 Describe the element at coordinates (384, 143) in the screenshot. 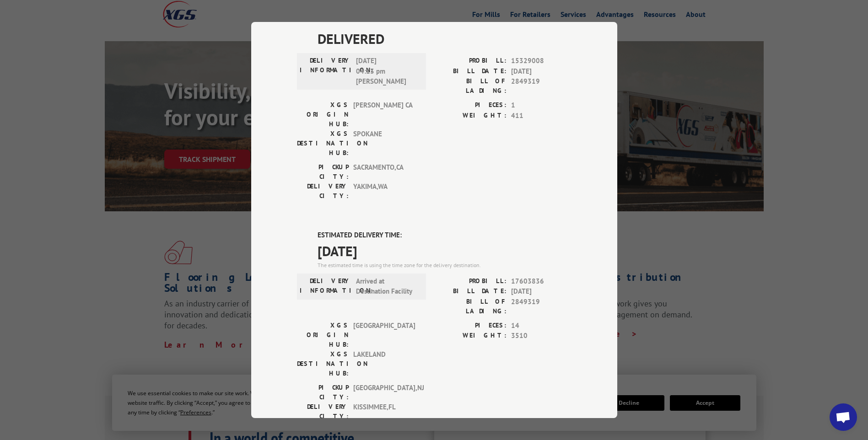

I see `span: SPOKANE` at that location.